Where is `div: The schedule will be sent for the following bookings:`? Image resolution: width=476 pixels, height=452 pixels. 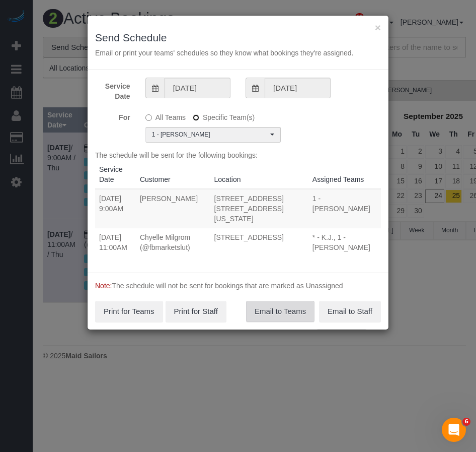
div: The schedule will be sent for the following bookings: is located at coordinates (238, 207).